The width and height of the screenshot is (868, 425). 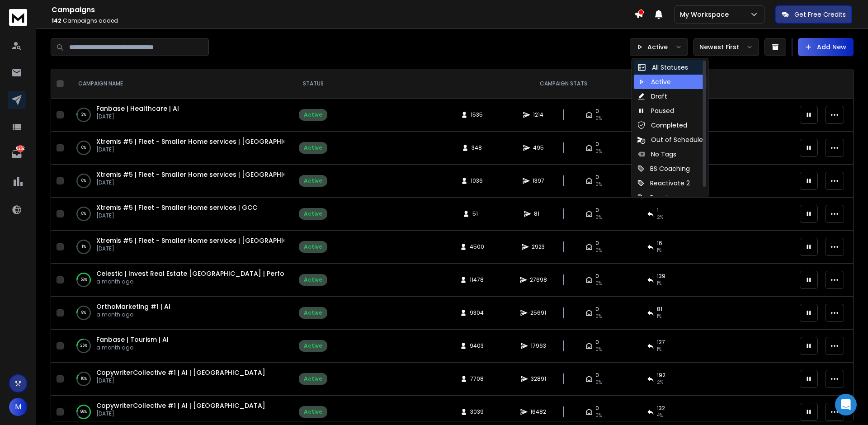 What do you see at coordinates (653, 197) in the screenshot?
I see `div: React` at bounding box center [653, 197].